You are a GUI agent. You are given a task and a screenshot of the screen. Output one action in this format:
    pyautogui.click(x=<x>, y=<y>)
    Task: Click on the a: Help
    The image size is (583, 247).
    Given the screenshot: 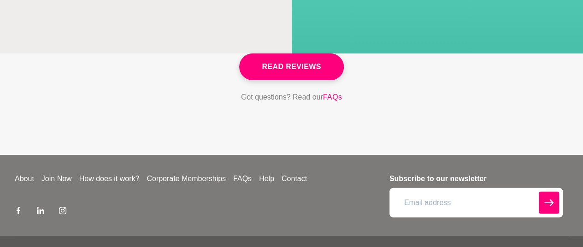 What is the action you would take?
    pyautogui.click(x=266, y=179)
    